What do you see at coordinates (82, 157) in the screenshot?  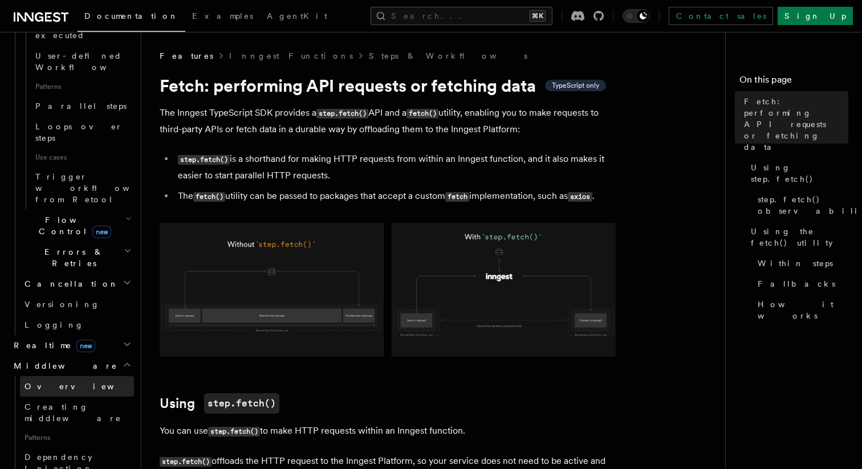 I see `span: Use cases` at bounding box center [82, 157].